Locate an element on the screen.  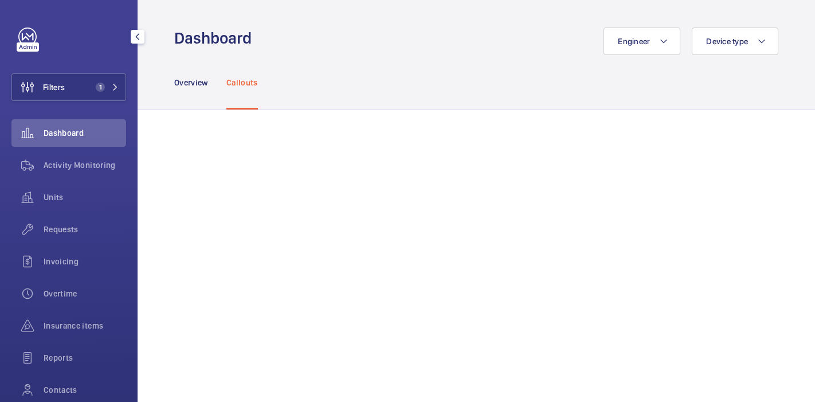
span: Units is located at coordinates (85, 197).